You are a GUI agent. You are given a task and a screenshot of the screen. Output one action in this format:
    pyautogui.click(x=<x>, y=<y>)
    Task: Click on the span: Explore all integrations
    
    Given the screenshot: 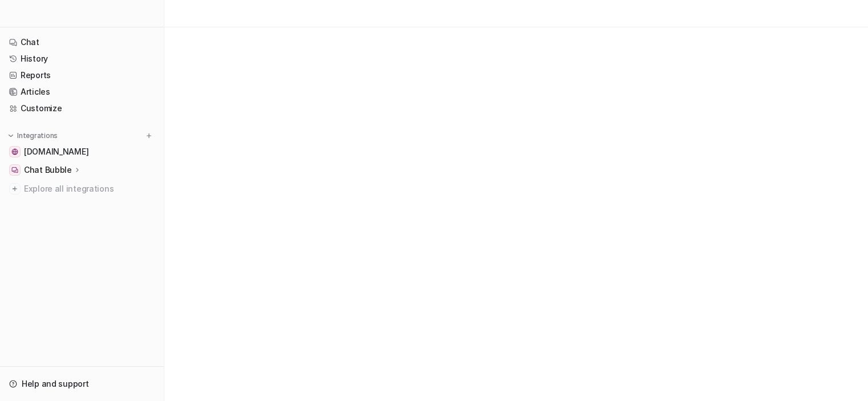 What is the action you would take?
    pyautogui.click(x=89, y=189)
    